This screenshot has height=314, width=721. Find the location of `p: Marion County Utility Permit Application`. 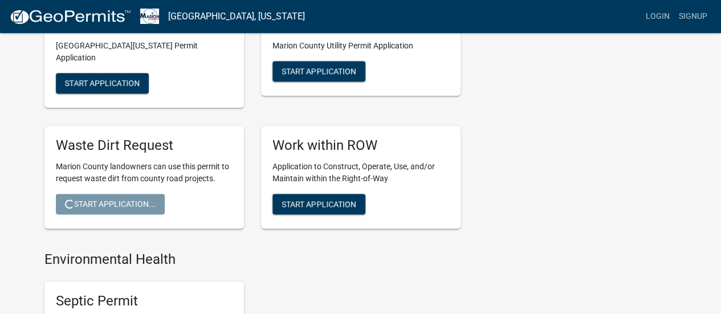

p: Marion County Utility Permit Application is located at coordinates (361, 46).